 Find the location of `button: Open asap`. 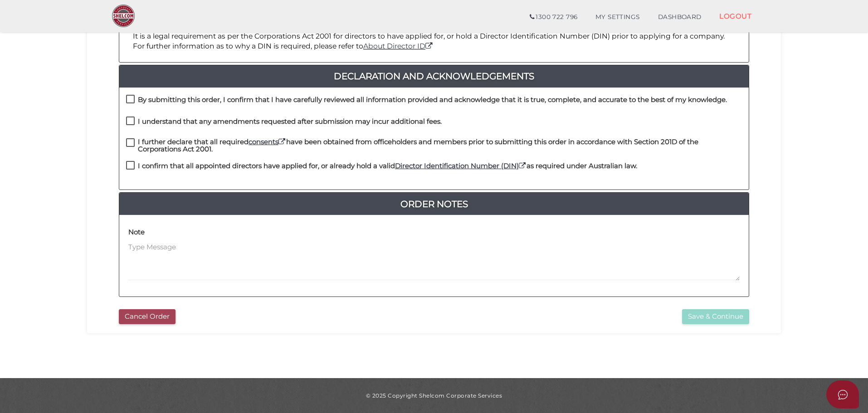

button: Open asap is located at coordinates (842, 394).